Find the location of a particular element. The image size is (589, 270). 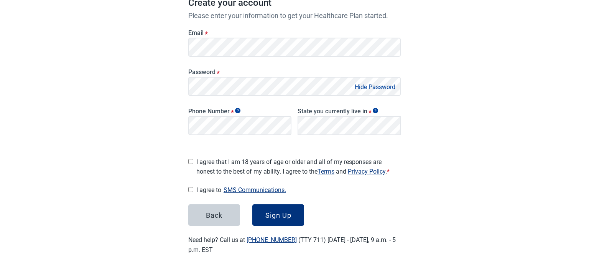

label: Email is located at coordinates (295, 33).